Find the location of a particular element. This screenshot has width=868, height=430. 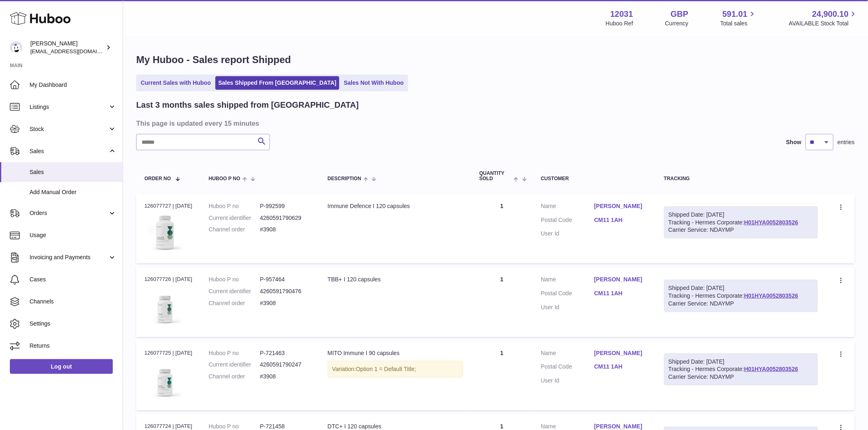

span: 24,900.10 is located at coordinates (830, 14).